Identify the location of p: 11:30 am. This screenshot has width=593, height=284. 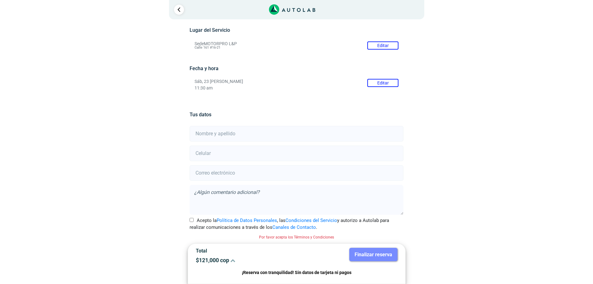
(297, 88).